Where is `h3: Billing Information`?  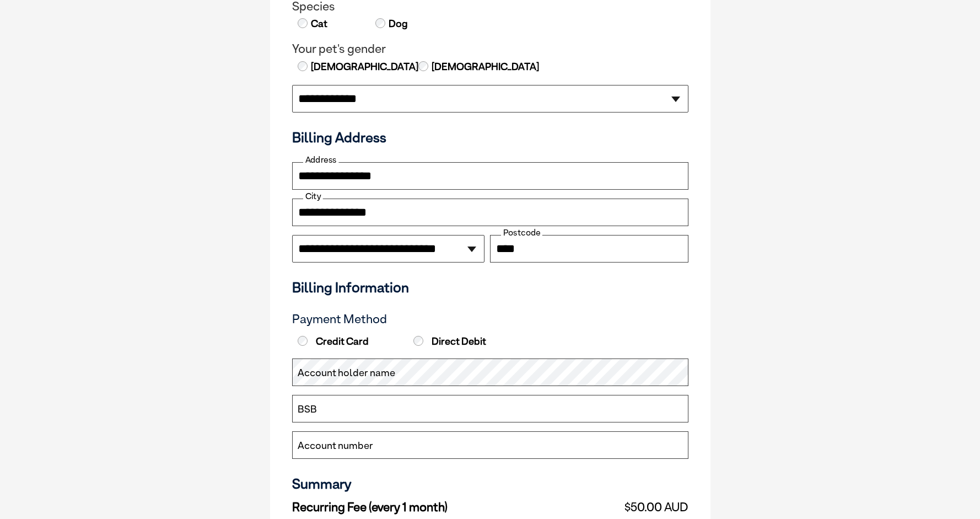 h3: Billing Information is located at coordinates (490, 287).